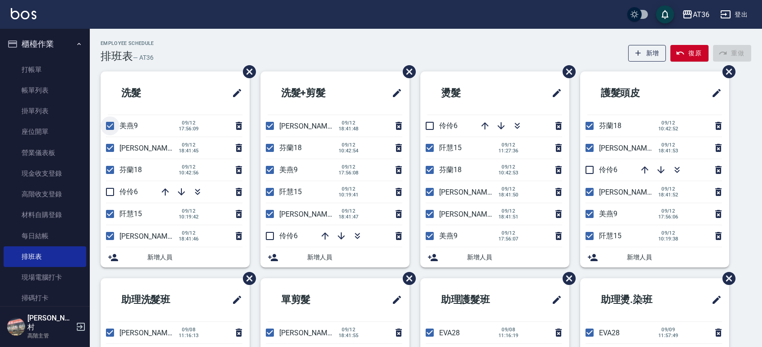 This screenshot has width=762, height=347. Describe the element at coordinates (189, 239) in the screenshot. I see `span: 18:41:46` at that location.